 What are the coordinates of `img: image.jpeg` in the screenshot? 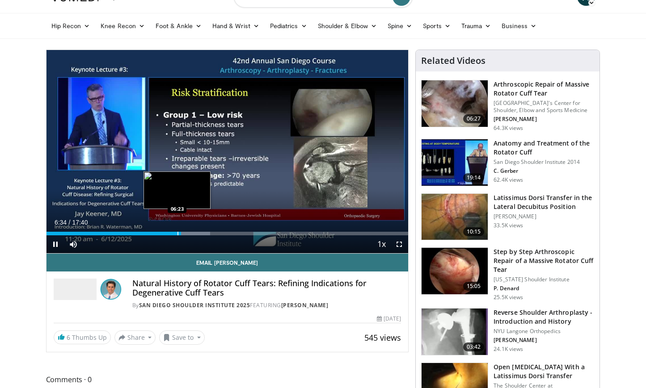 It's located at (177, 190).